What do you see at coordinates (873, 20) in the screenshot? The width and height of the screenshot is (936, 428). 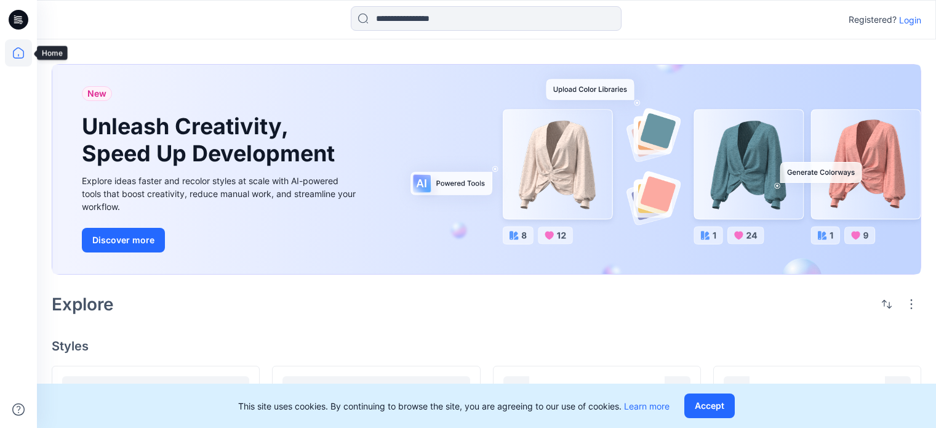 I see `p: Registered?` at bounding box center [873, 20].